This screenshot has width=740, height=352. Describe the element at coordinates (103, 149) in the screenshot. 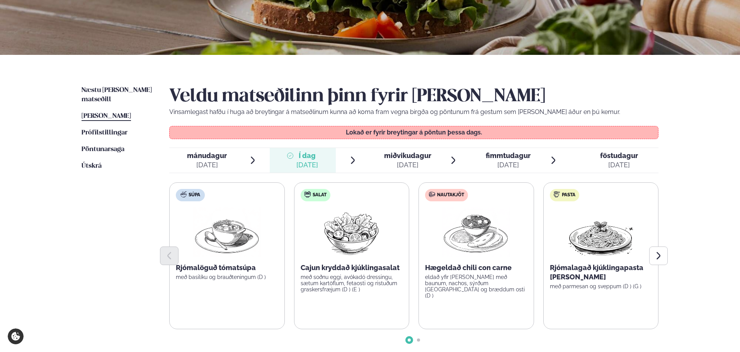

I see `span: Pöntunarsaga` at that location.